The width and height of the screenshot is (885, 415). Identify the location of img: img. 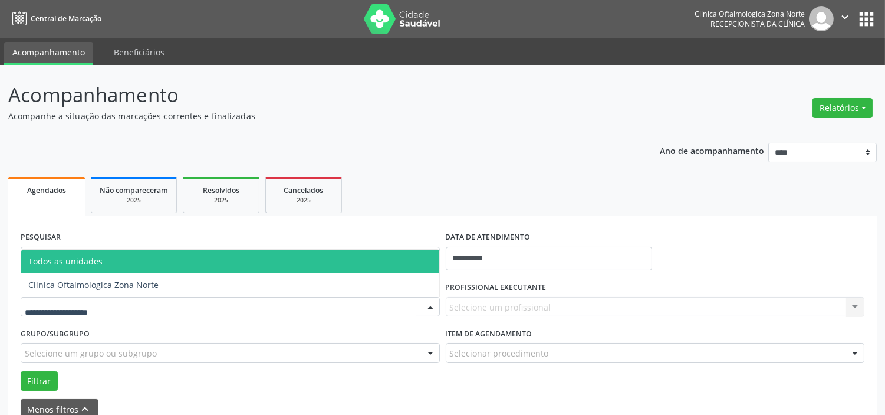
(822, 19).